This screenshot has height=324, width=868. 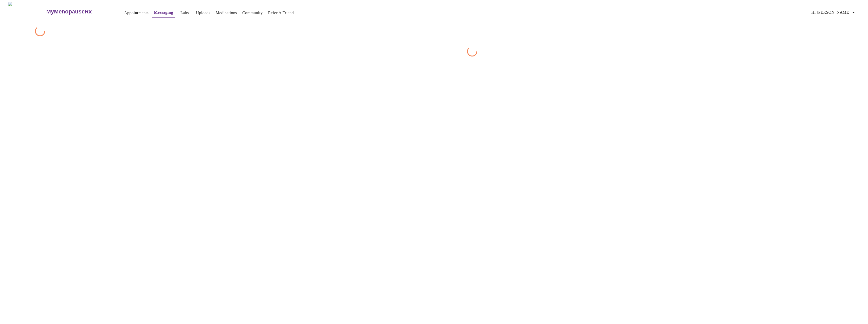 I want to click on button: Uploads, so click(x=203, y=13).